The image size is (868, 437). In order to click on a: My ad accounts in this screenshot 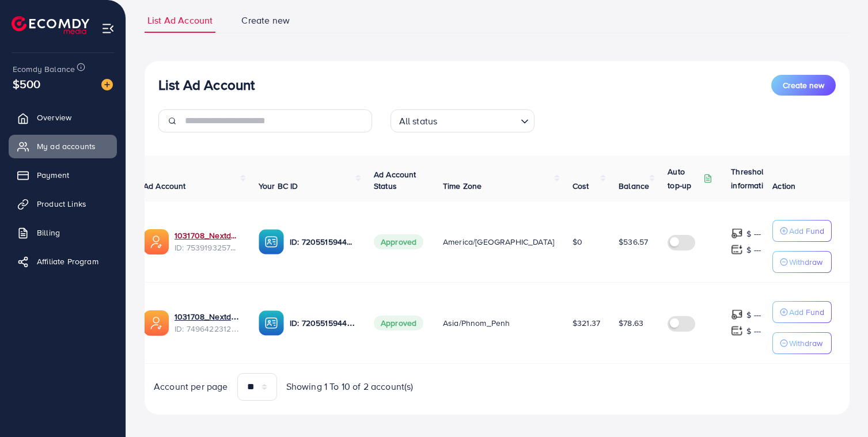, I will do `click(62, 146)`.